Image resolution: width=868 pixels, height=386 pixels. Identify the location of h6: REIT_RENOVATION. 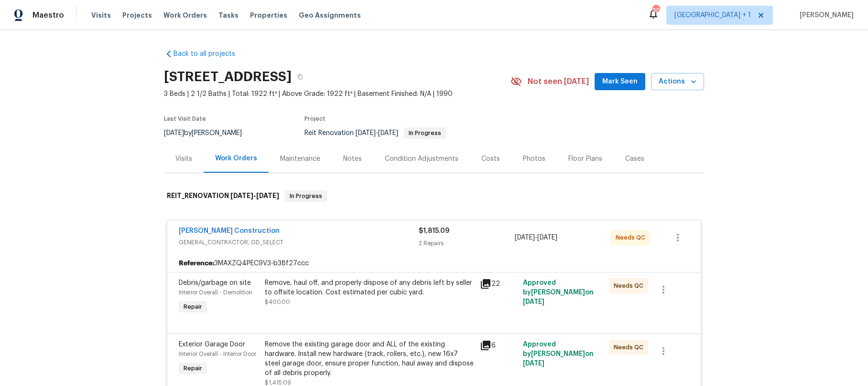
(222, 196).